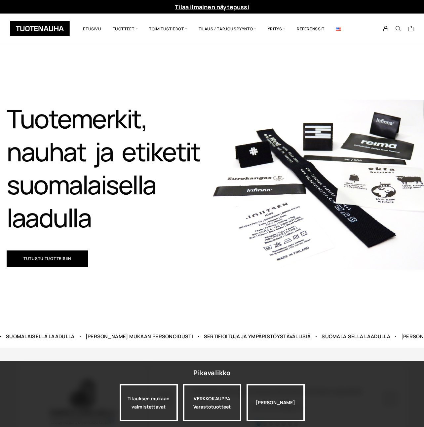  Describe the element at coordinates (311, 29) in the screenshot. I see `a: Referenssit` at that location.